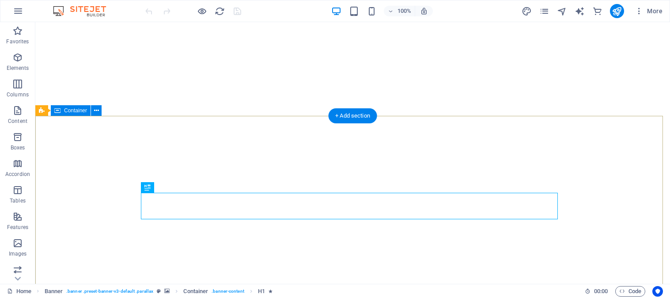 This screenshot has height=298, width=670. I want to click on i: AI Writer, so click(579, 11).